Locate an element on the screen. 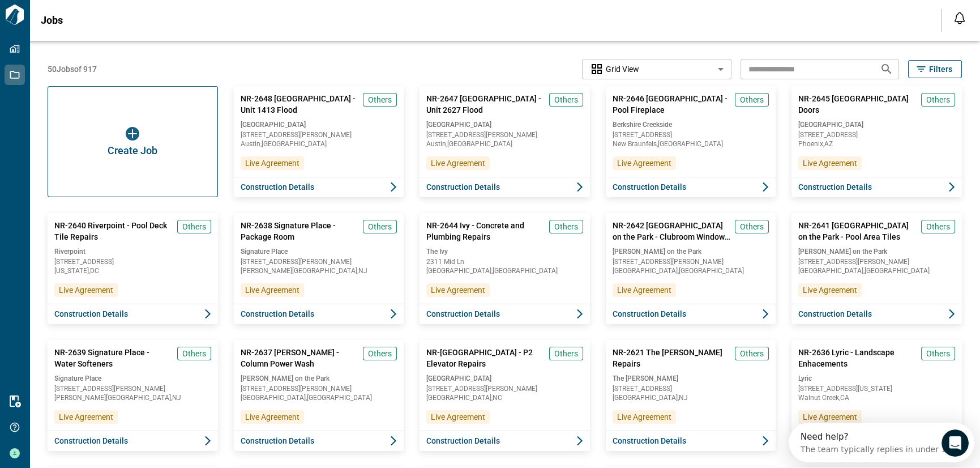 Image resolution: width=980 pixels, height=468 pixels. span: Lyric is located at coordinates (876, 379).